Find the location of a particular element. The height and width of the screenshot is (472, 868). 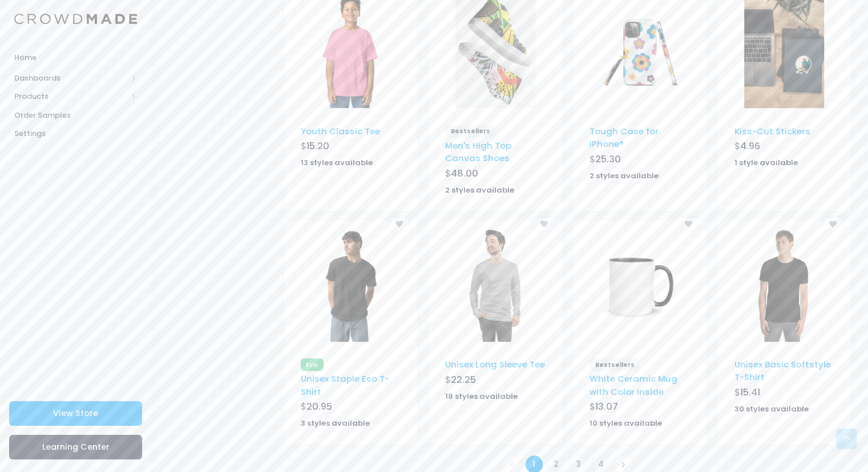

span: Products is located at coordinates (71, 96).